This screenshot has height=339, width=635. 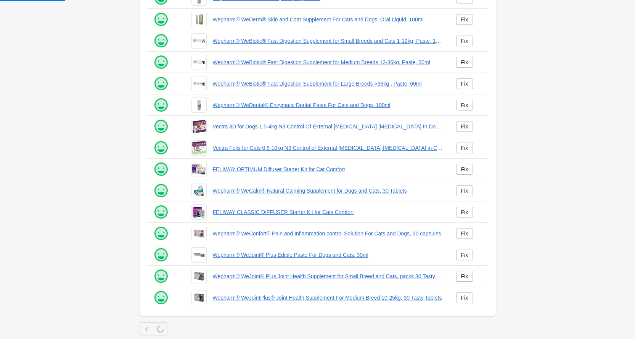 I want to click on a: Wepharm® WeConfort® Pain and Inflammation control Solution For Cats and Dogs, 30 capsules, so click(x=329, y=233).